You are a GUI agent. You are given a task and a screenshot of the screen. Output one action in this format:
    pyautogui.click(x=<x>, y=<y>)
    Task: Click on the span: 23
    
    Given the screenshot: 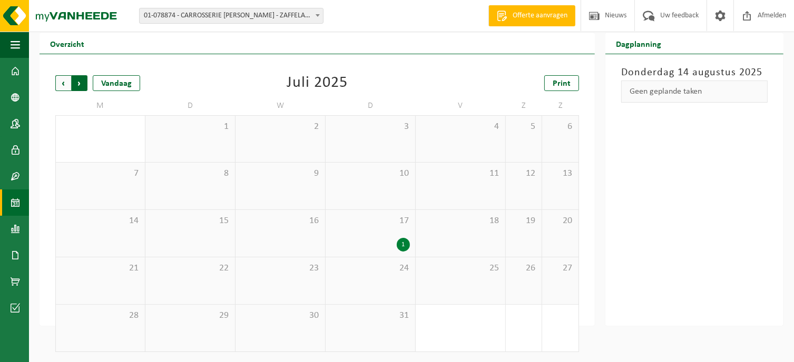 What is the action you would take?
    pyautogui.click(x=280, y=269)
    